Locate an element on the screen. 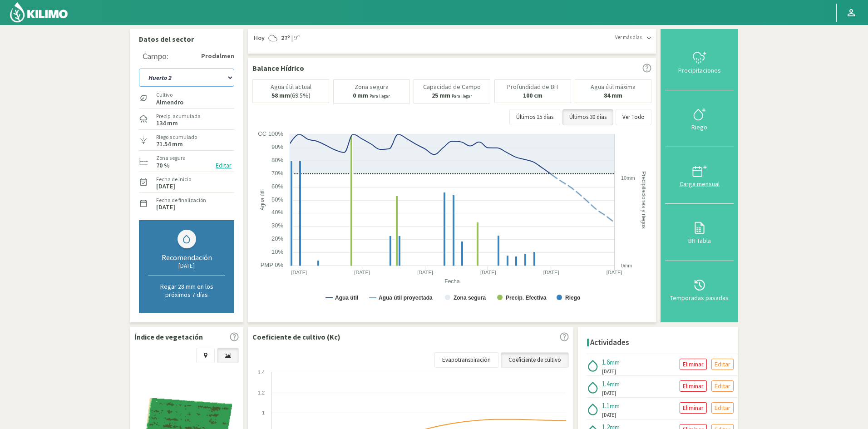  span: 1.6 is located at coordinates (606, 362).